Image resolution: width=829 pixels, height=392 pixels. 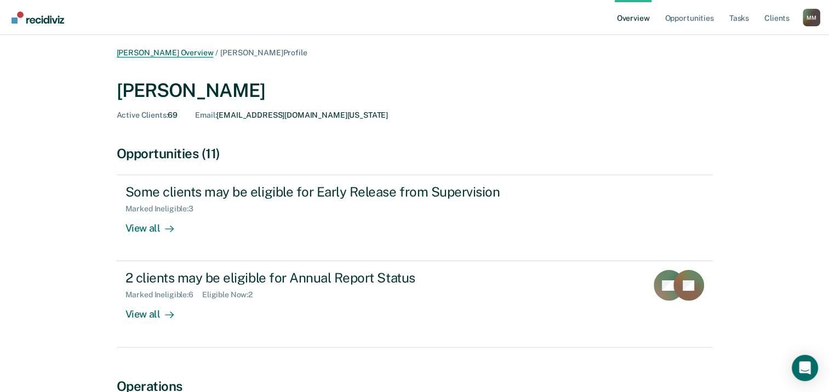 I want to click on span: Active Clients :, so click(x=143, y=115).